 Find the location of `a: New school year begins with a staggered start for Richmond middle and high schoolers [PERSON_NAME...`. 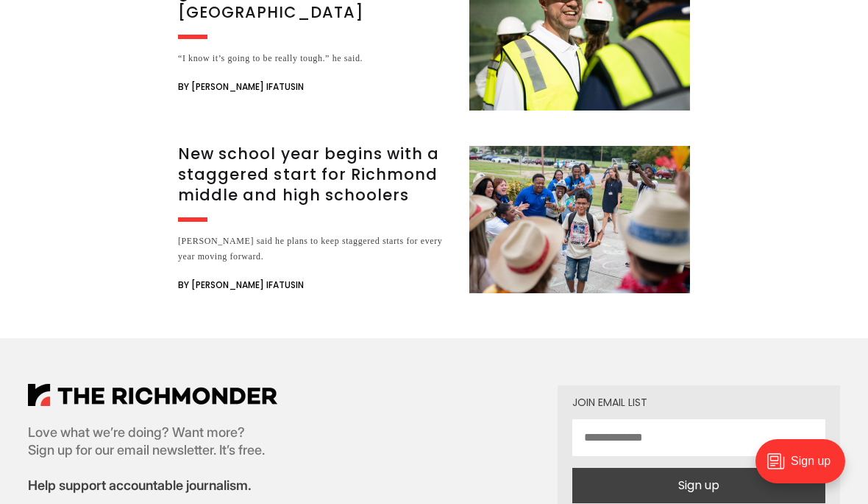

a: New school year begins with a staggered start for Richmond middle and high schoolers [PERSON_NAME... is located at coordinates (434, 219).